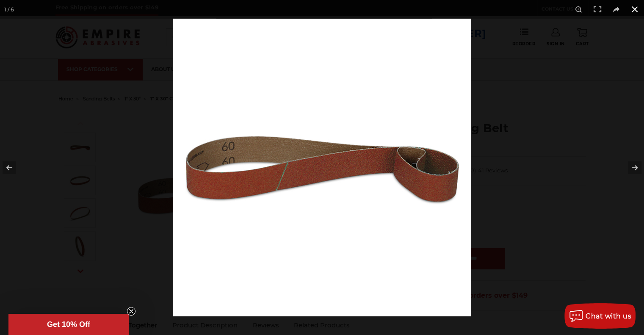 The height and width of the screenshot is (335, 644). Describe the element at coordinates (629, 168) in the screenshot. I see `button: Next (arrow right)` at that location.